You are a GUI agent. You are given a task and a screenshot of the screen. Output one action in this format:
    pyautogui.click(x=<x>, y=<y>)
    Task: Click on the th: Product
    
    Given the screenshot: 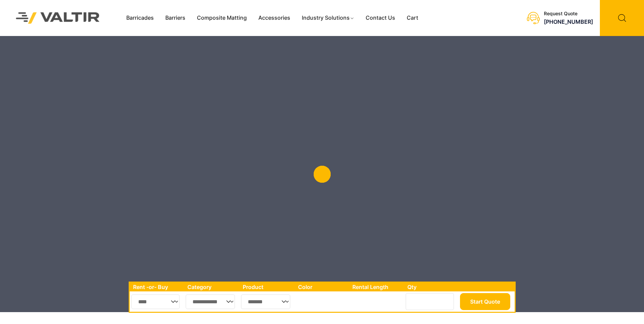 What is the action you would take?
    pyautogui.click(x=267, y=287)
    